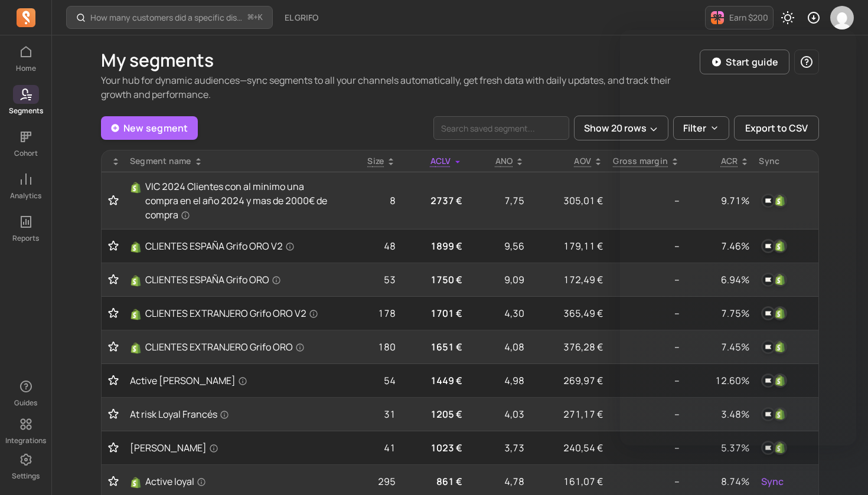 This screenshot has width=868, height=495. Describe the element at coordinates (25, 440) in the screenshot. I see `p: Integrations` at that location.